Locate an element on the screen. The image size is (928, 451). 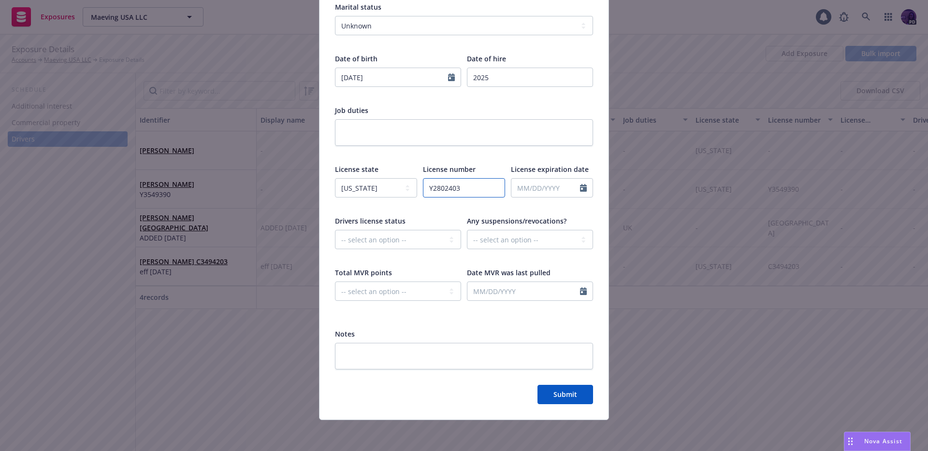
span: Nova Assist is located at coordinates (883, 441).